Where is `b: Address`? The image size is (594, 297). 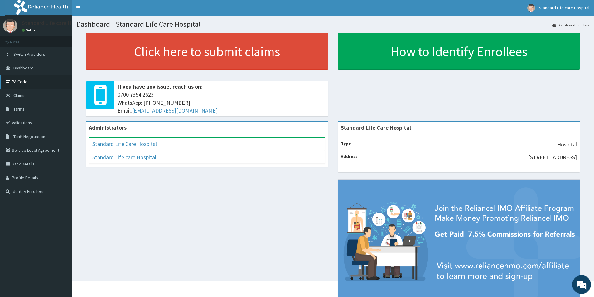 b: Address is located at coordinates (349, 157).